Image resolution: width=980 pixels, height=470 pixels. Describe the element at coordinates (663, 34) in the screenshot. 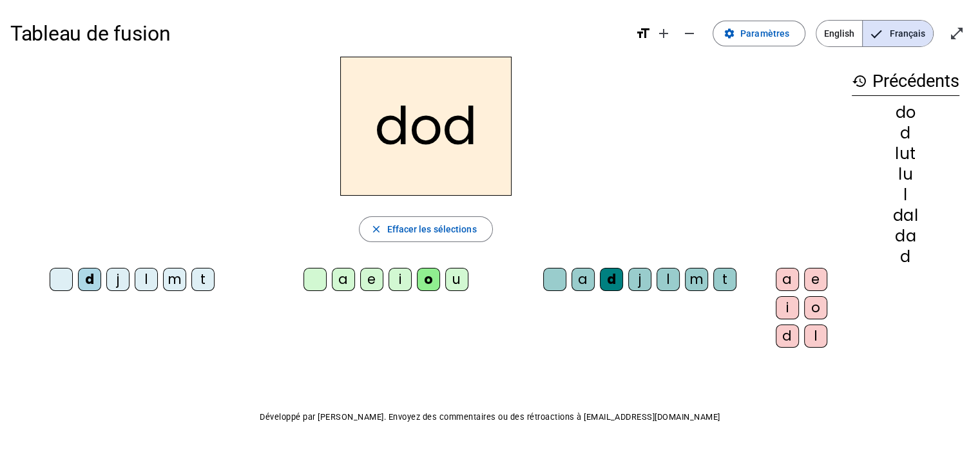

I see `mat-icon: add` at that location.